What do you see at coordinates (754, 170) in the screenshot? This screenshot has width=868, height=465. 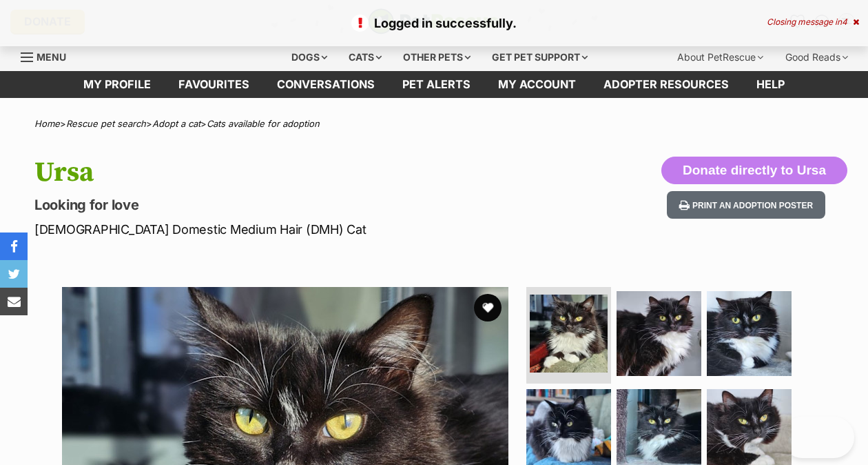 I see `button: Donate directly to Ursa` at bounding box center [754, 170].